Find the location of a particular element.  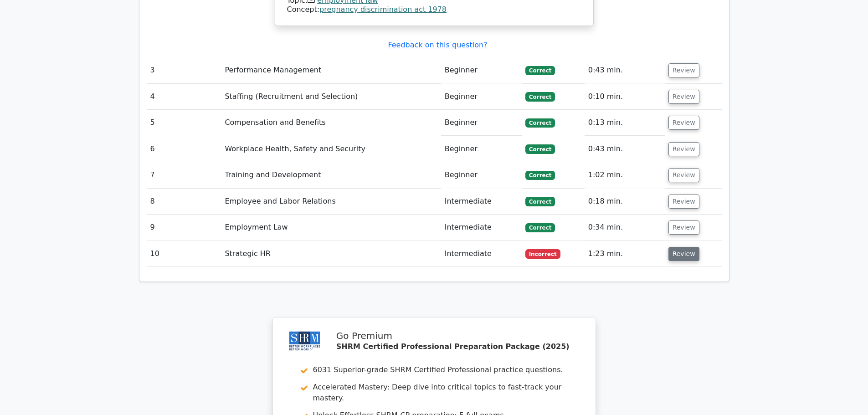

td: 0:34 min. is located at coordinates (625, 227).